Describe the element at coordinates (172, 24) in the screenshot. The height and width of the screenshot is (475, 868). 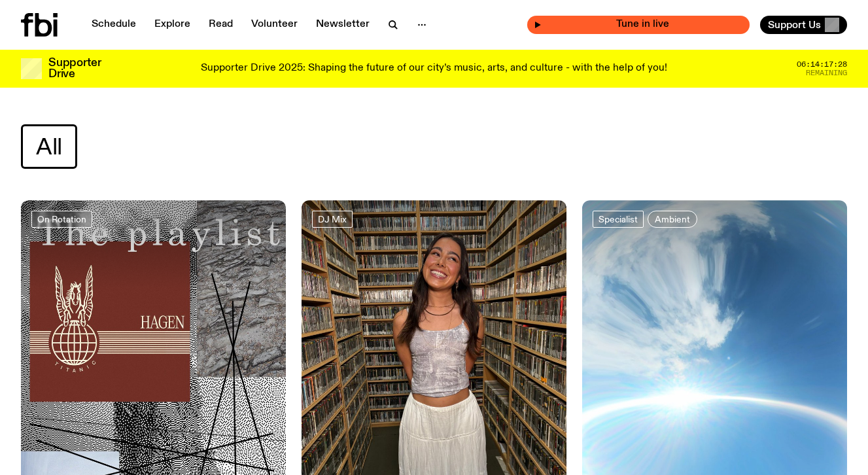
I see `a: Explore` at that location.